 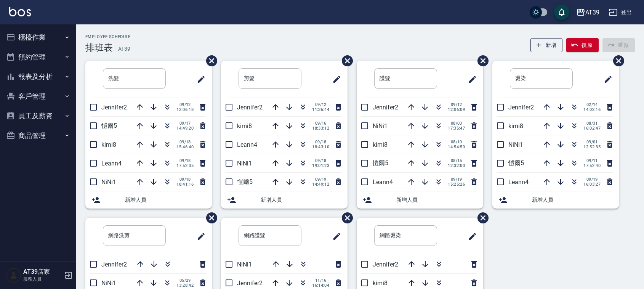 What do you see at coordinates (185, 129) in the screenshot?
I see `span: 14:49:20` at bounding box center [185, 129].